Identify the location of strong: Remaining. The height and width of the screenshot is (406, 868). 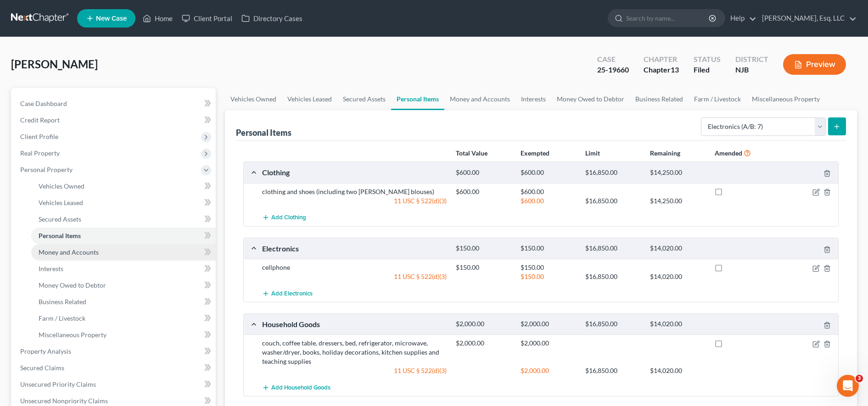
(665, 153).